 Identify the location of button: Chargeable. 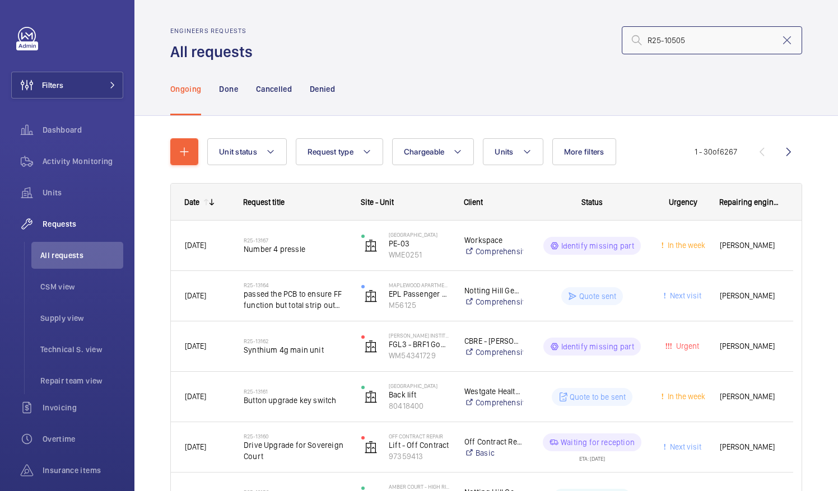
(433, 152).